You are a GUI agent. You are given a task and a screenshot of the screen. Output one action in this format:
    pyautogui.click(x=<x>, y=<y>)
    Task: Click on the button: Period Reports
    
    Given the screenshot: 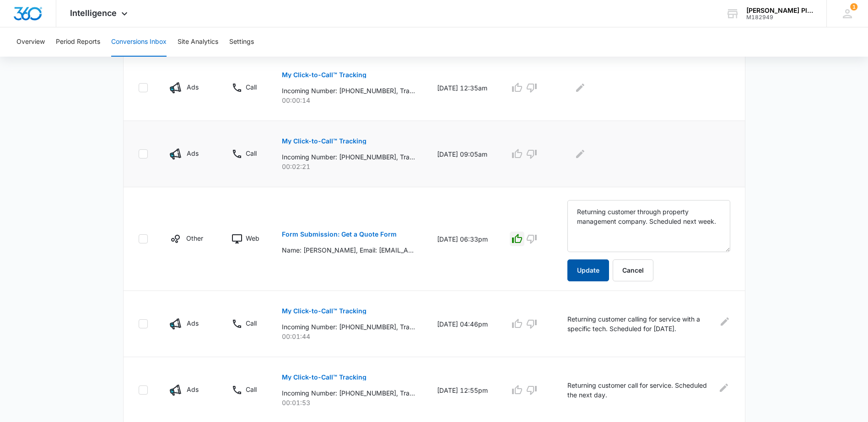 What is the action you would take?
    pyautogui.click(x=78, y=42)
    